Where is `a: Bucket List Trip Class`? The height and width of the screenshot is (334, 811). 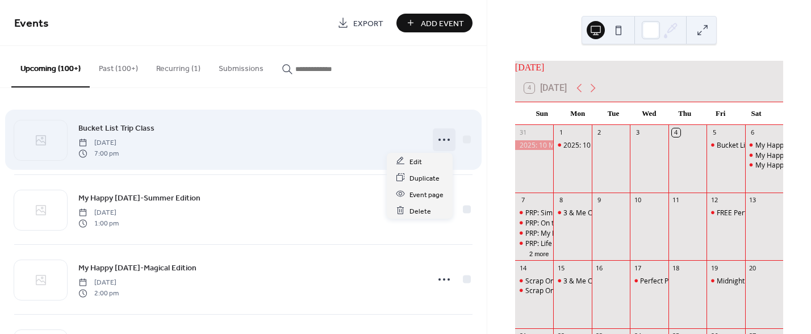
a: Bucket List Trip Class is located at coordinates (116, 128).